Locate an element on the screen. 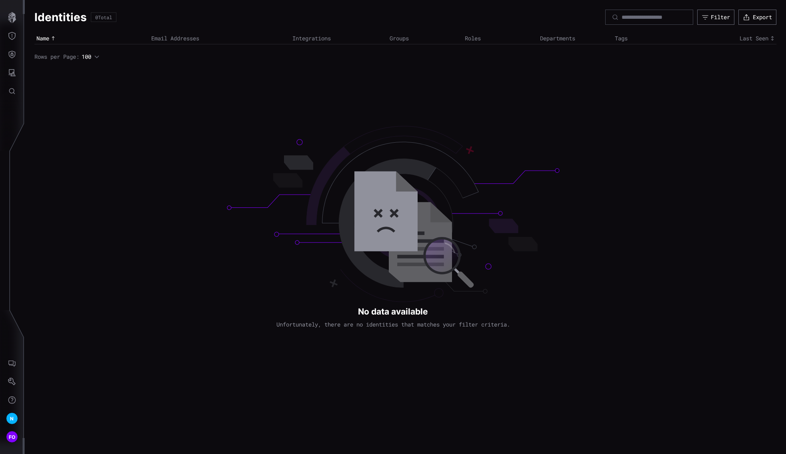  div: Filter is located at coordinates (720, 17).